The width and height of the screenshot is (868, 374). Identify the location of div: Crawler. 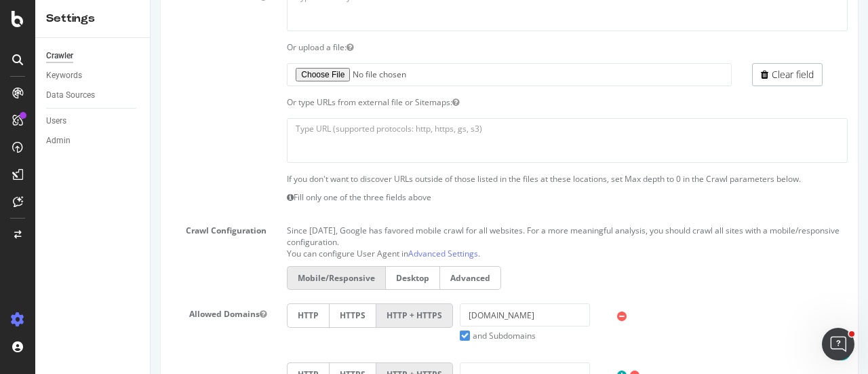
(60, 56).